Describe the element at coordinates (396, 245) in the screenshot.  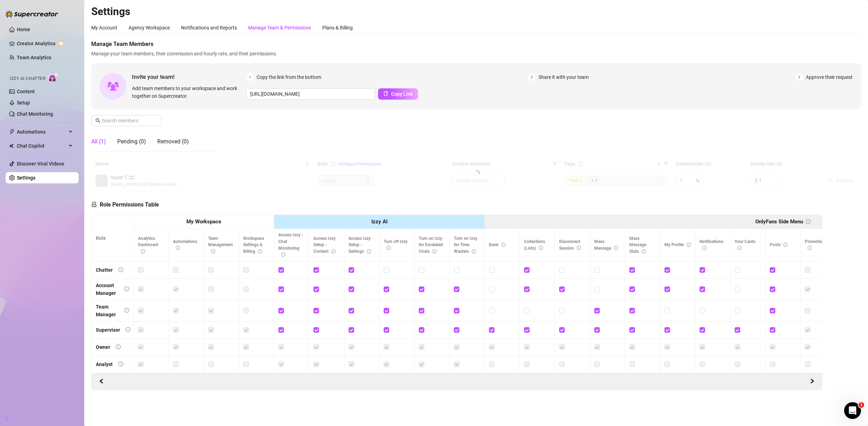
I see `span: Turn off Izzy` at that location.